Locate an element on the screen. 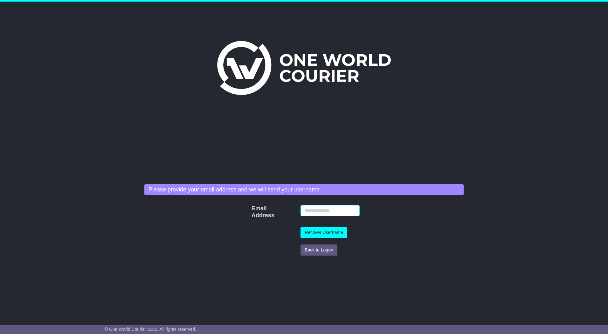 The width and height of the screenshot is (608, 334). button: Recover Username is located at coordinates (324, 233).